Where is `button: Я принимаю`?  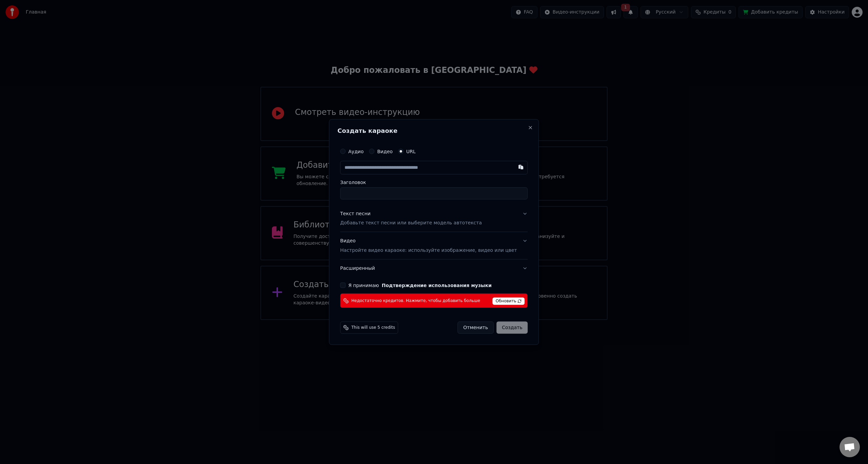 button: Я принимаю is located at coordinates (437, 285).